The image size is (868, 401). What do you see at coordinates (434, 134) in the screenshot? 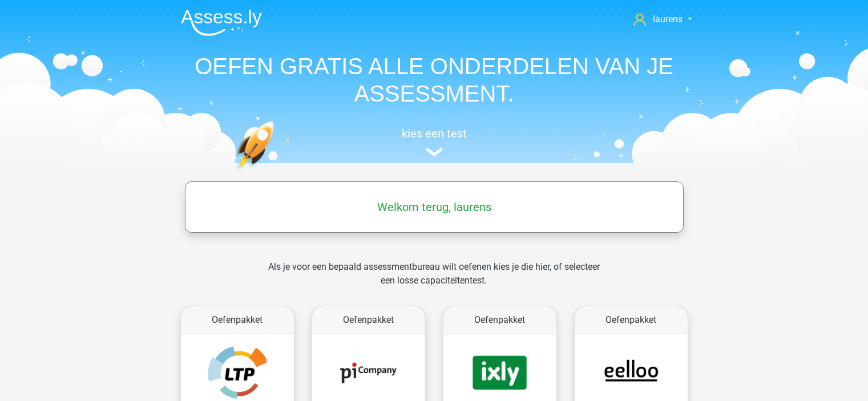
I see `h5: kies een test` at bounding box center [434, 134].